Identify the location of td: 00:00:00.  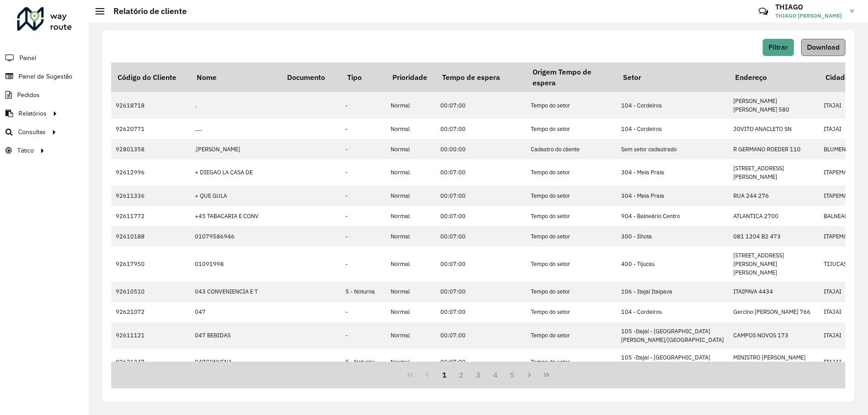
(481, 149).